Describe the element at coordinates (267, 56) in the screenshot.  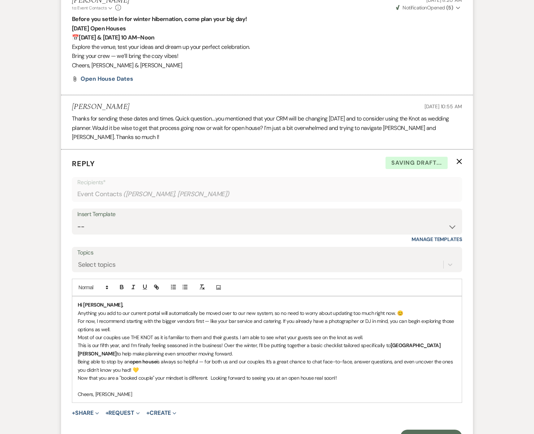
I see `p: Bring your crew — we’ll bring the cozy vibes!` at that location.